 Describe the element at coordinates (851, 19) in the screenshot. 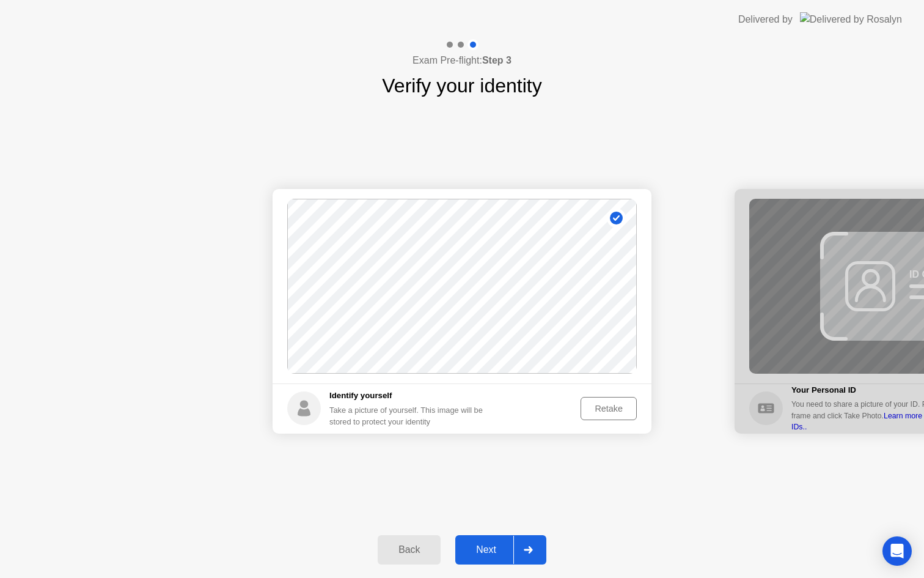

I see `img: Delivered by Rosalyn` at that location.